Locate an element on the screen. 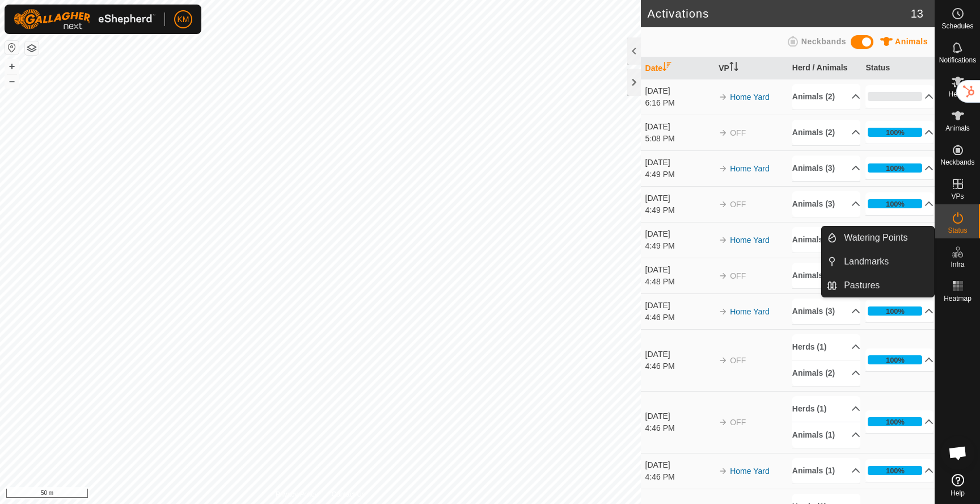 The width and height of the screenshot is (980, 504). span: 13 is located at coordinates (917, 14).